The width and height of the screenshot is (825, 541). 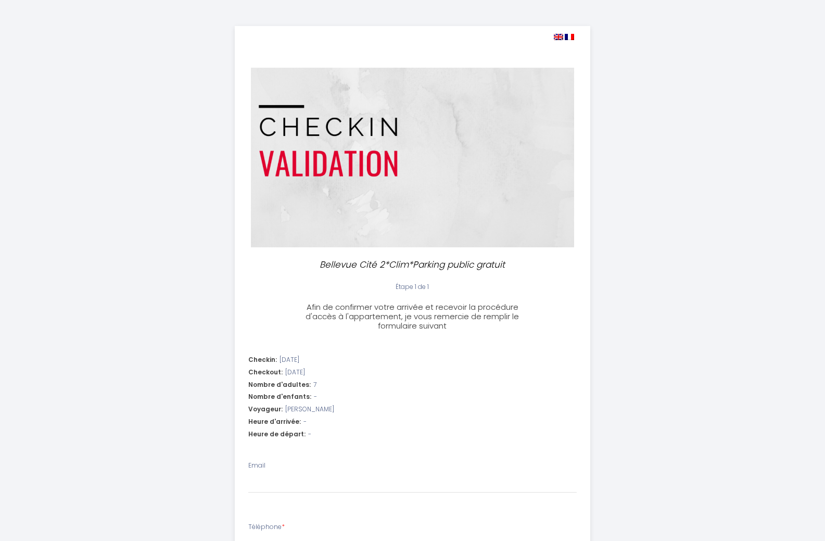 What do you see at coordinates (257, 465) in the screenshot?
I see `label: Email` at bounding box center [257, 465].